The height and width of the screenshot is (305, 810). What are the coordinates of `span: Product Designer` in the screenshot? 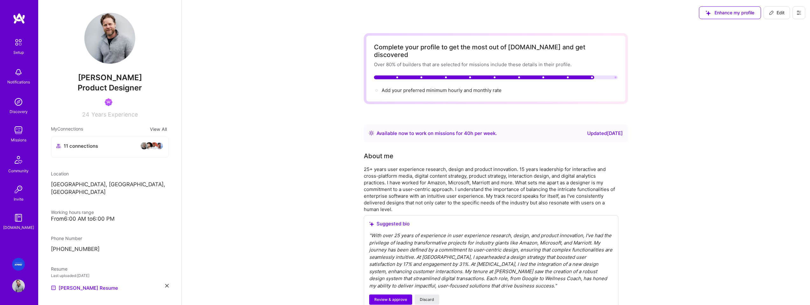 It's located at (110, 88).